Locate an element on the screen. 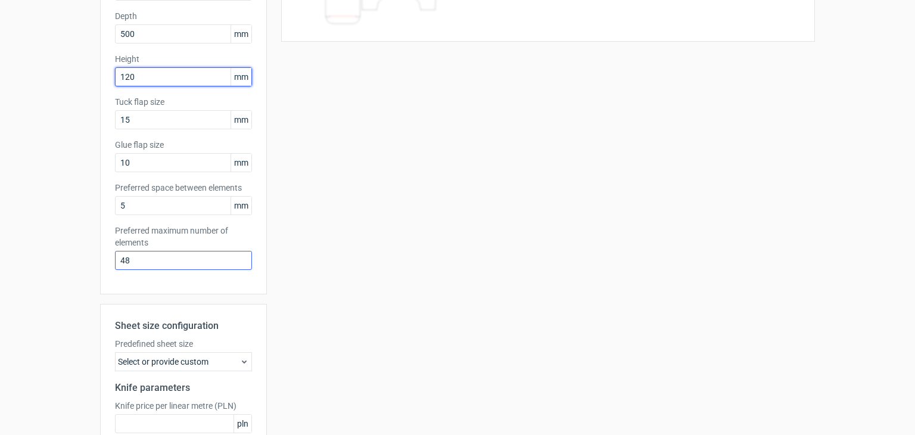 This screenshot has height=435, width=915. label: Preferred space between elements is located at coordinates (184, 188).